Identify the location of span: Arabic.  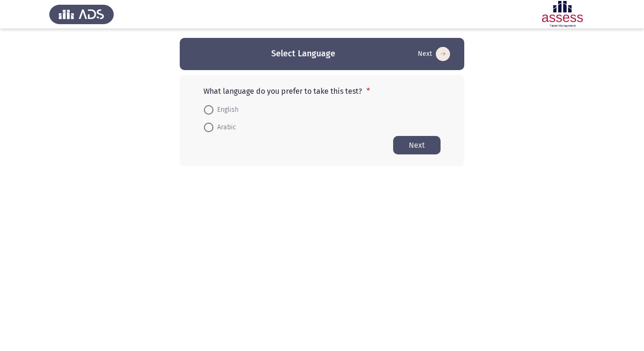
(225, 127).